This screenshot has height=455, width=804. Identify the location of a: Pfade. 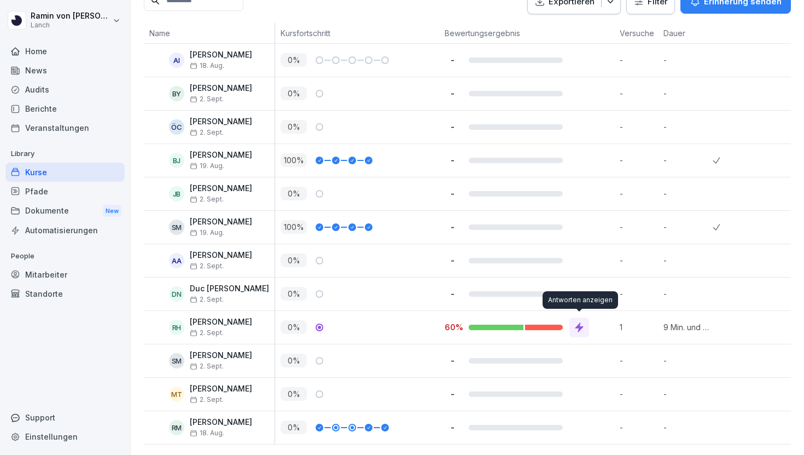
(65, 191).